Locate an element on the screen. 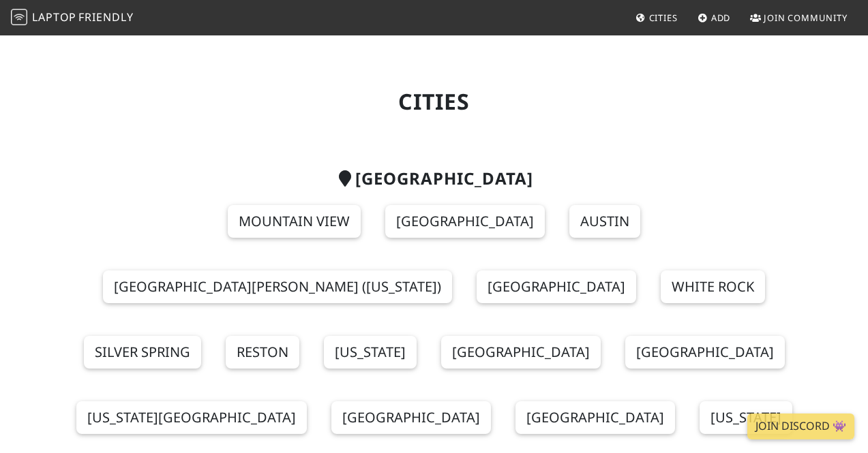  a: Austin is located at coordinates (604, 221).